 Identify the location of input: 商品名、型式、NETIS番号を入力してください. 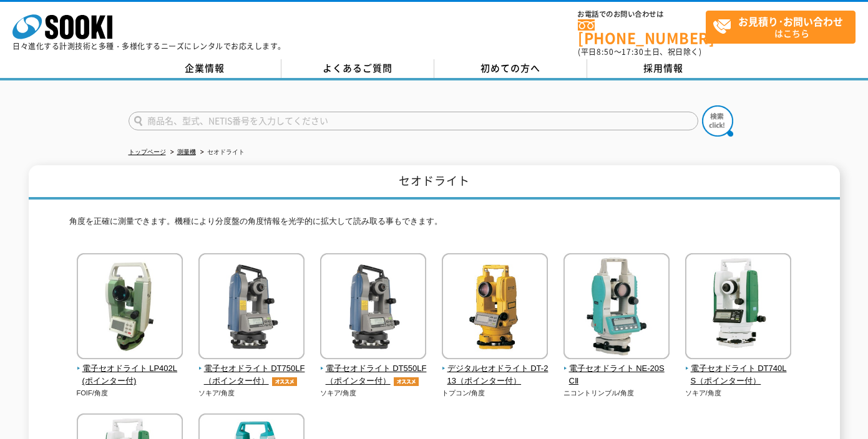
(413, 121).